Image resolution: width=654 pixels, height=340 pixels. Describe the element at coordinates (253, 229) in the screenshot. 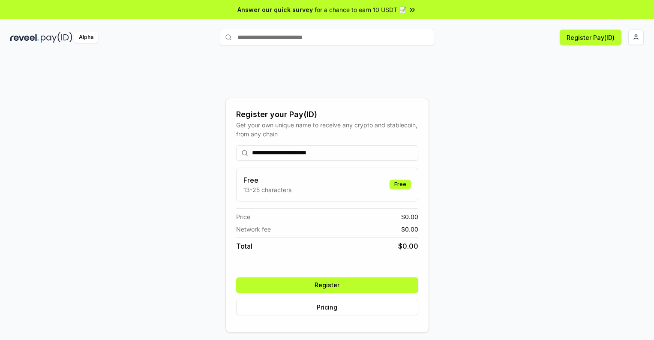

I see `span: Network fee` at that location.